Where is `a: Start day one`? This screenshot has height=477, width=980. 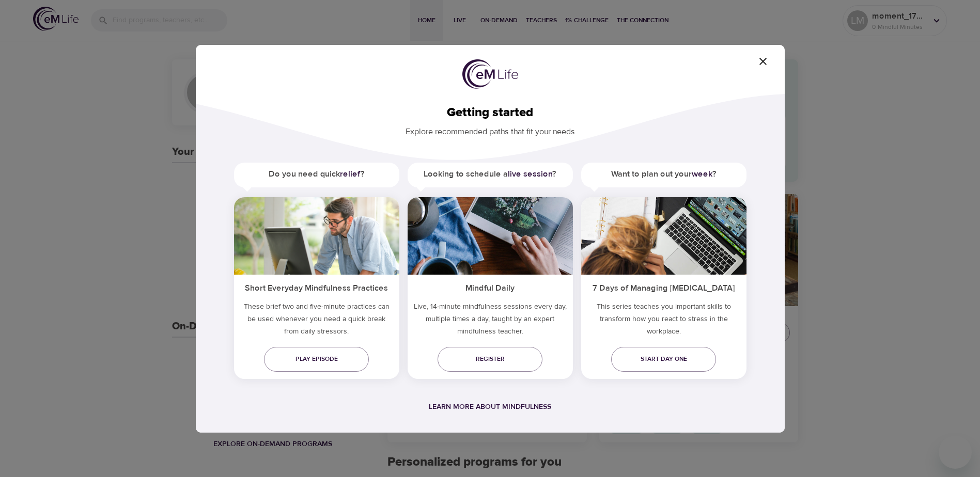 a: Start day one is located at coordinates (663, 360).